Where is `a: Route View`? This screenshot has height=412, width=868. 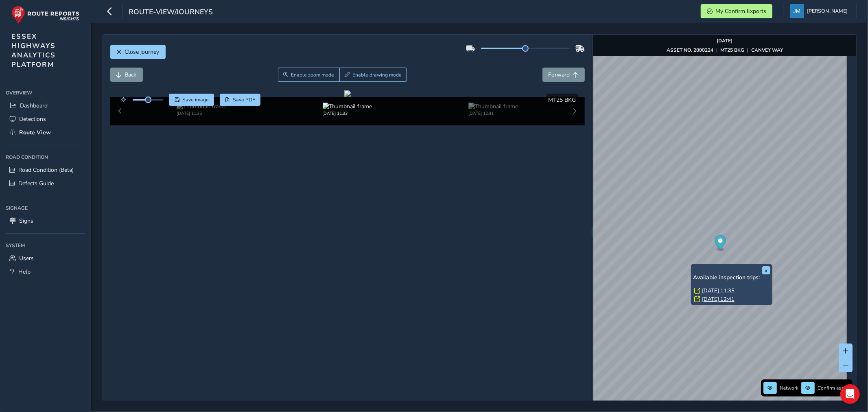 a: Route View is located at coordinates (45, 133).